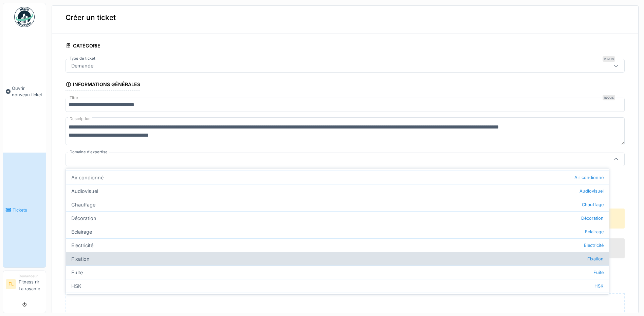 The width and height of the screenshot is (644, 316). I want to click on label: Description, so click(80, 119).